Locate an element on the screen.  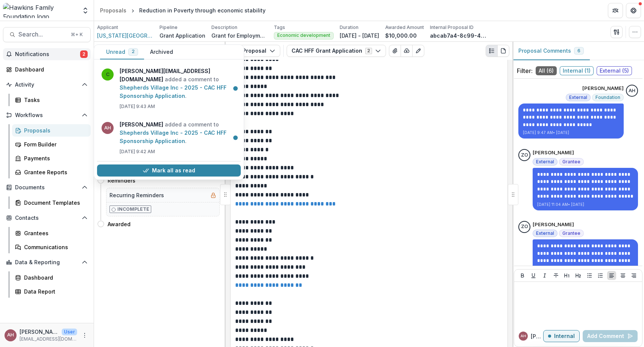
button: Add Comment is located at coordinates (610, 336).